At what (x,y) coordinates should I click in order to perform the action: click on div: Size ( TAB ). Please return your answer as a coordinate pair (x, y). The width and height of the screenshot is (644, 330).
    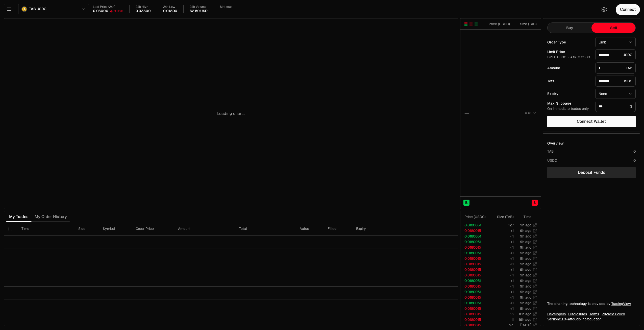
    Looking at the image, I should click on (525, 24).